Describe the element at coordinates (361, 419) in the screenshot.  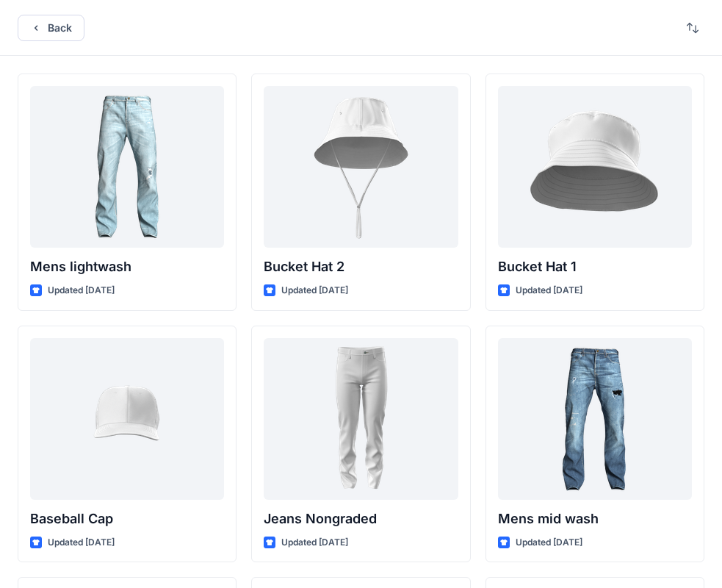
I see `a: Jeans Nongraded` at that location.